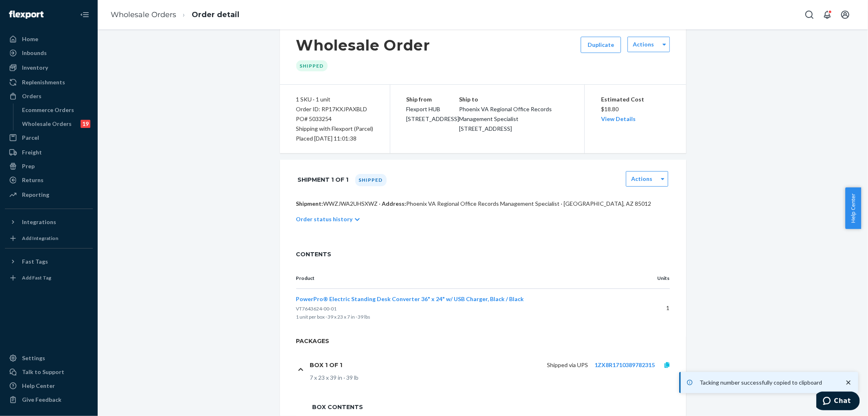 The image size is (868, 416). What do you see at coordinates (514, 99) in the screenshot?
I see `p: Ship to` at bounding box center [514, 99].